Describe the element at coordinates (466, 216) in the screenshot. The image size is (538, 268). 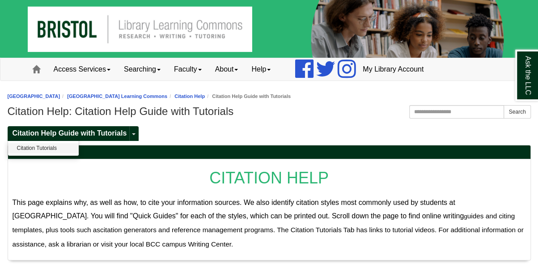
I see `span: g` at that location.